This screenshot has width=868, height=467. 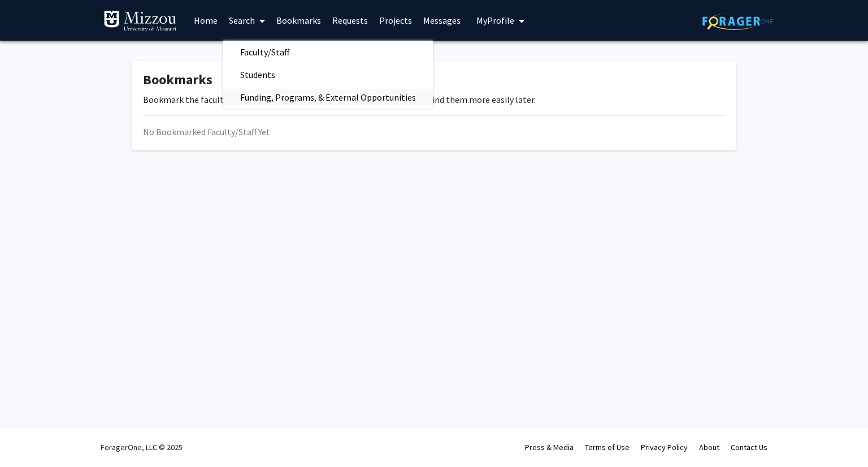 I want to click on a: Search, so click(x=247, y=20).